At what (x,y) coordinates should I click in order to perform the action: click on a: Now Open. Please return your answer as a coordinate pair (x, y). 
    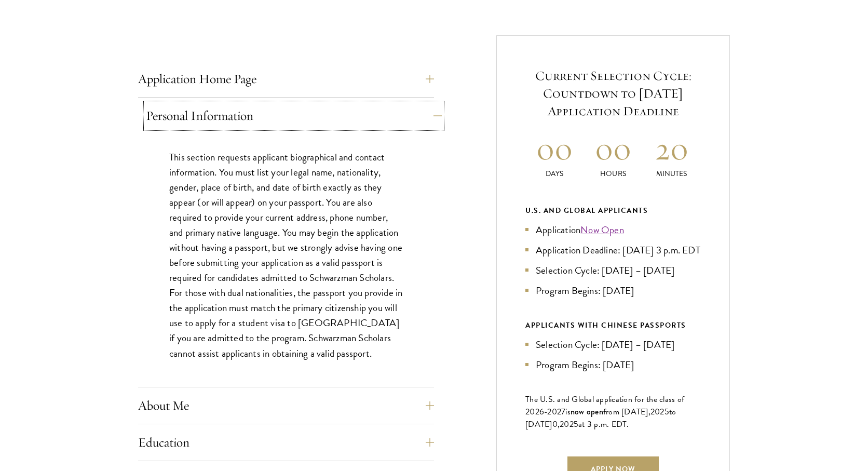
    Looking at the image, I should click on (602, 229).